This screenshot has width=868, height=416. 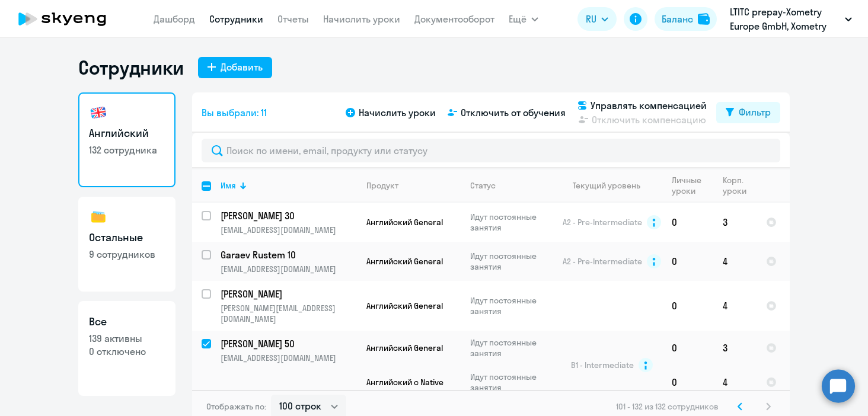 I want to click on p: 9 сотрудников, so click(x=127, y=254).